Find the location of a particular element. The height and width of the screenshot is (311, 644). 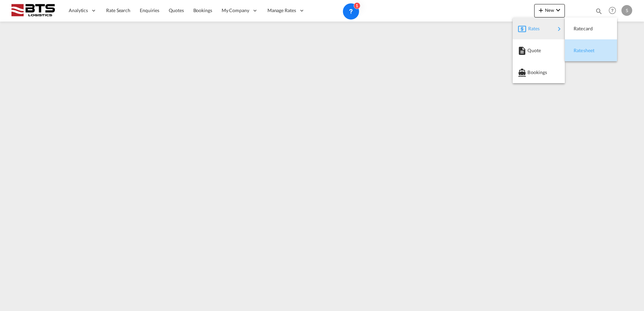

span: Quote is located at coordinates (531, 50).